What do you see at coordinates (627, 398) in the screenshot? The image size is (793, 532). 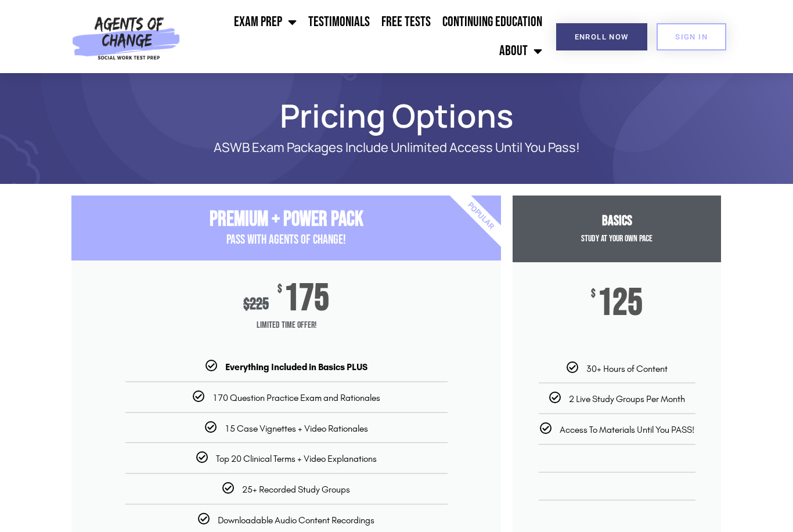 I see `span: 2 Live Study Groups Per Month` at bounding box center [627, 398].